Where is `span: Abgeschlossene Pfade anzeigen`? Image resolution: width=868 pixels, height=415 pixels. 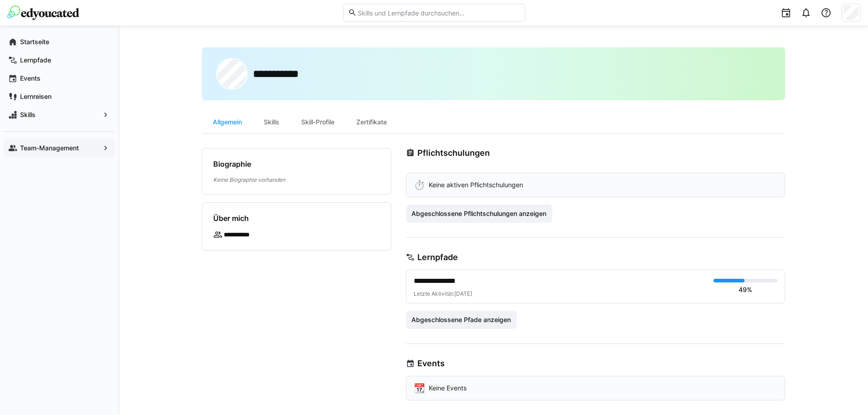
span: Abgeschlossene Pfade anzeigen is located at coordinates (461, 320).